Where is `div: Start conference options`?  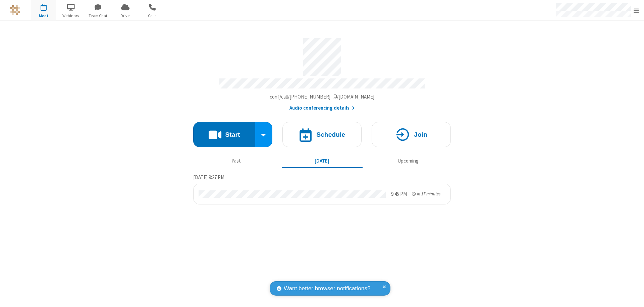 div: Start conference options is located at coordinates (264, 134).